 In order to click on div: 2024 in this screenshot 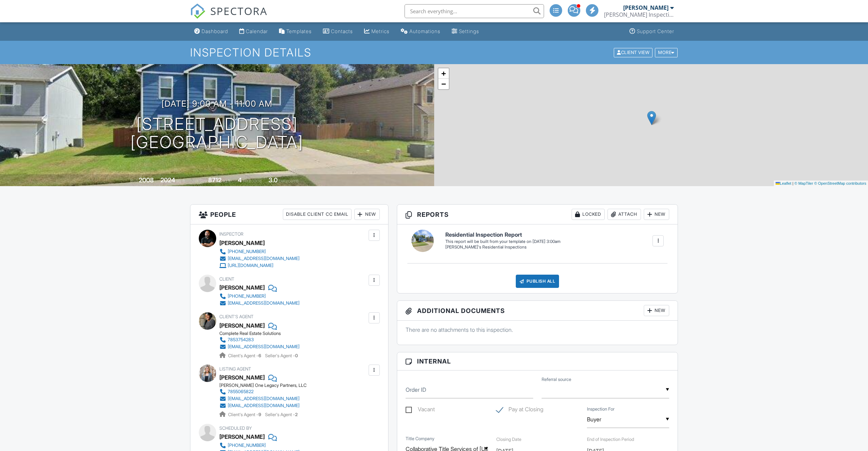, I will do `click(168, 180)`.